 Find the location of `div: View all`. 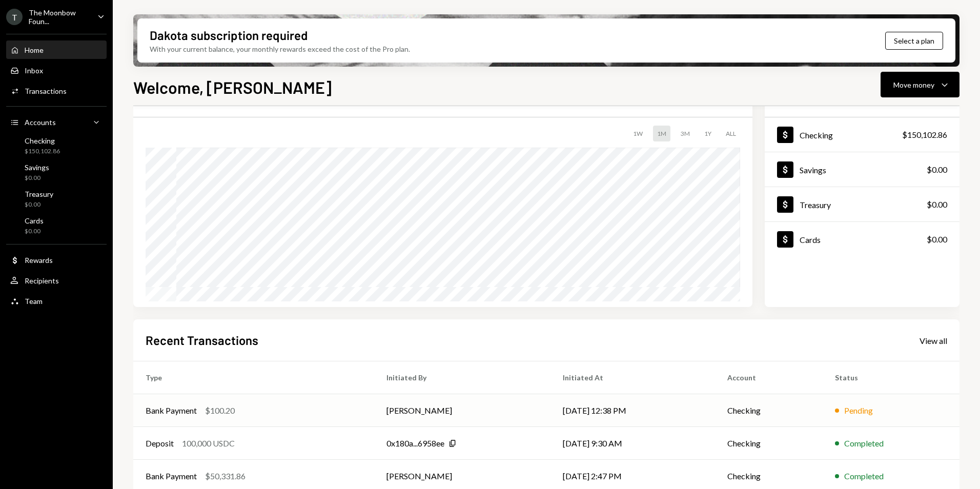

div: View all is located at coordinates (934, 341).